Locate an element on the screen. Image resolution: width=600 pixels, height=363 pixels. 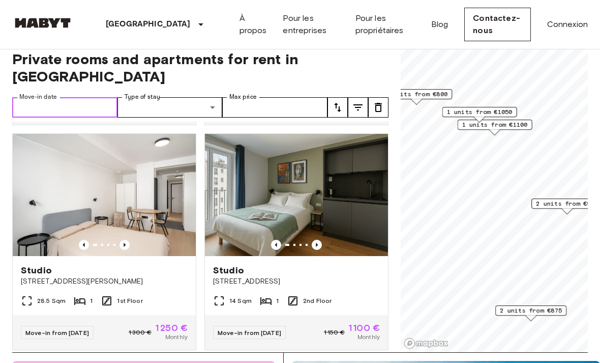
img: Marketing picture of unit FR-18-002-012-01H is located at coordinates (104, 195).